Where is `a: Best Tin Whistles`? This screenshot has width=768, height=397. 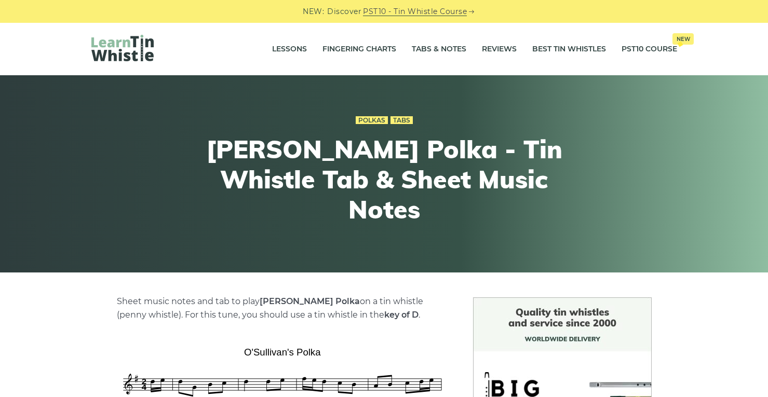
a: Best Tin Whistles is located at coordinates (569, 49).